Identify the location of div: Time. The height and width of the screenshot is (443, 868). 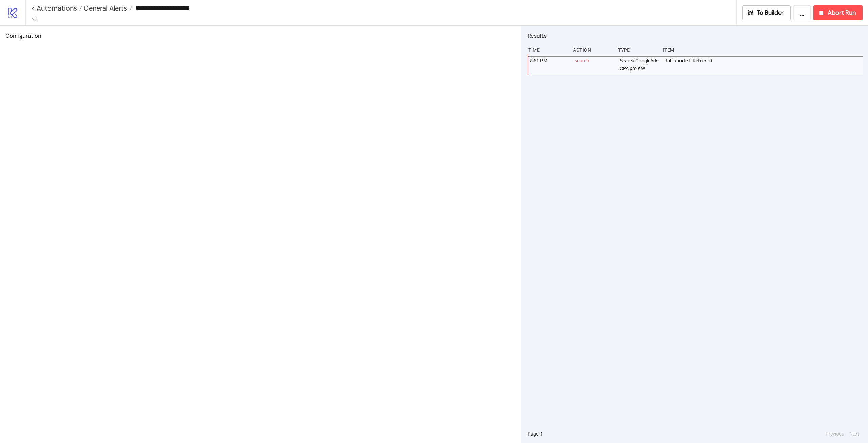
(548, 50).